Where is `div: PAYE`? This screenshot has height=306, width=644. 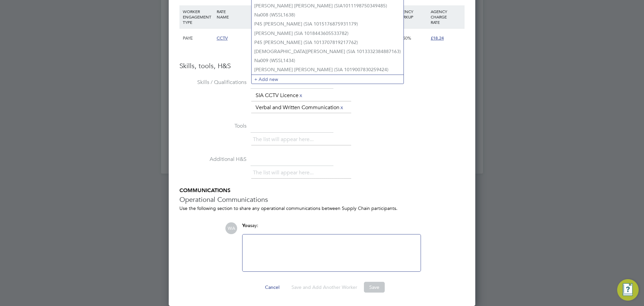
div: PAYE is located at coordinates (198, 38).